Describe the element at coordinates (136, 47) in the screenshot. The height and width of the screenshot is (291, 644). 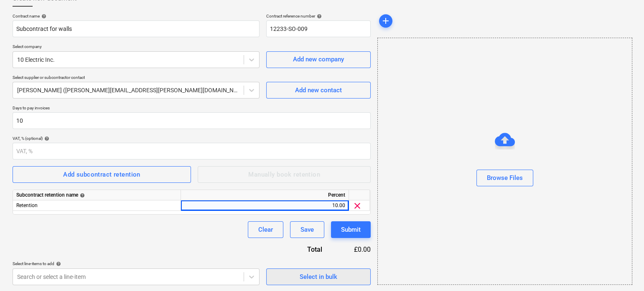
I see `p: Select company` at that location.